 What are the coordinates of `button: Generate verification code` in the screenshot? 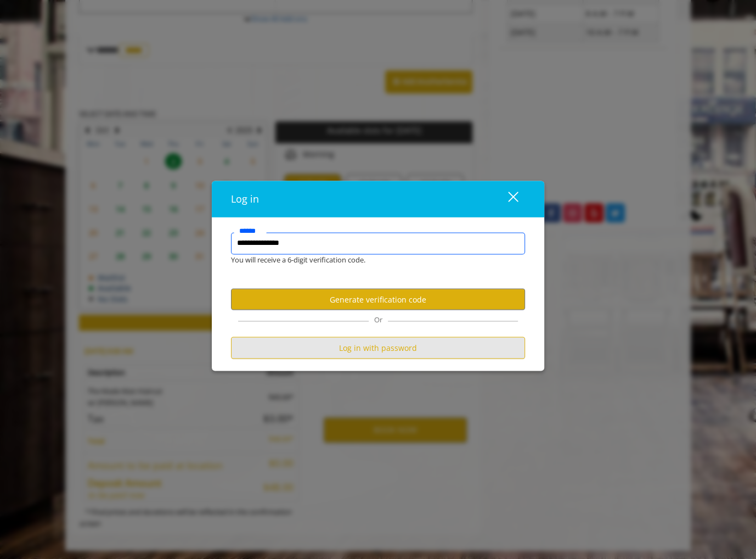 It's located at (378, 299).